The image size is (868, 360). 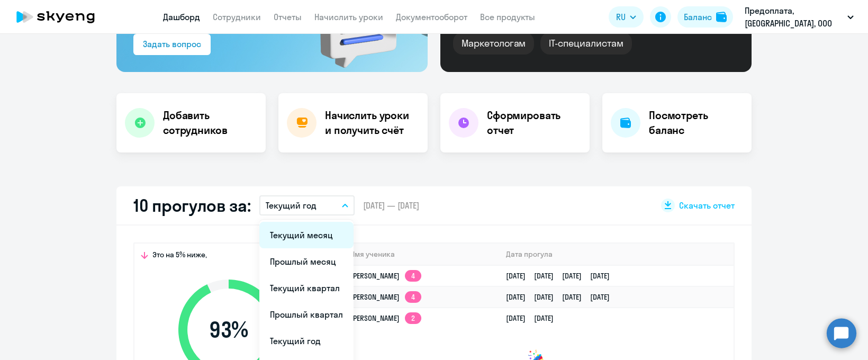 I want to click on h4: Сформировать отчет, so click(x=534, y=122).